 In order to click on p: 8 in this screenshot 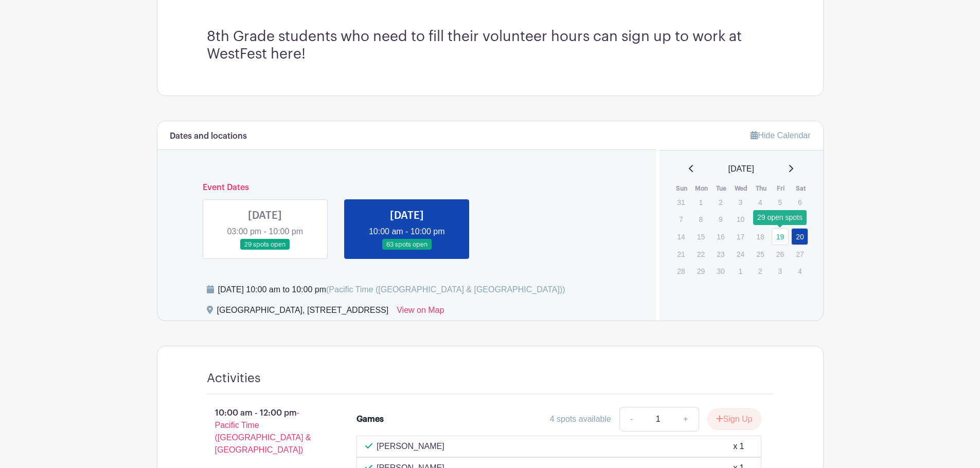, I will do `click(700, 219)`.